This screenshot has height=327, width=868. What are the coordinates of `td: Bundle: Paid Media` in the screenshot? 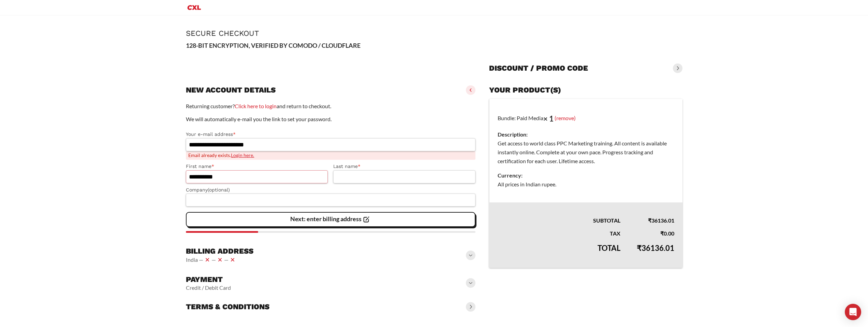 It's located at (586, 150).